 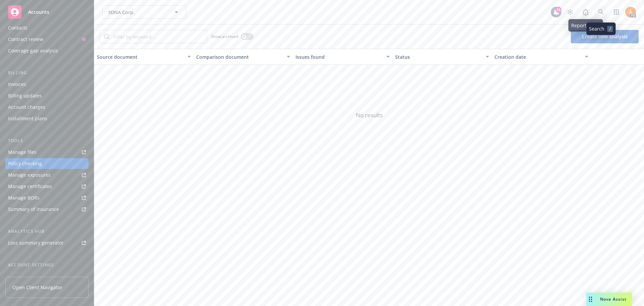 What do you see at coordinates (224, 36) in the screenshot?
I see `span: Show archived` at bounding box center [224, 36].